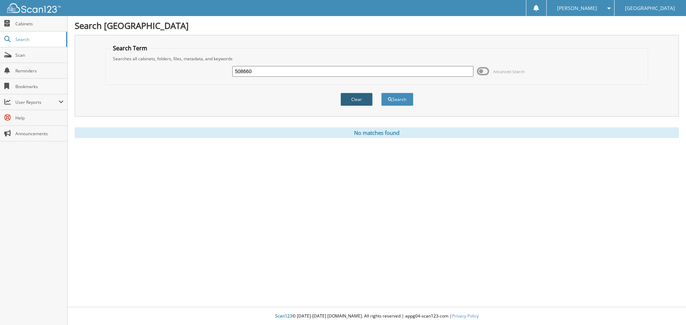  Describe the element at coordinates (39, 86) in the screenshot. I see `span: Bookmarks` at that location.